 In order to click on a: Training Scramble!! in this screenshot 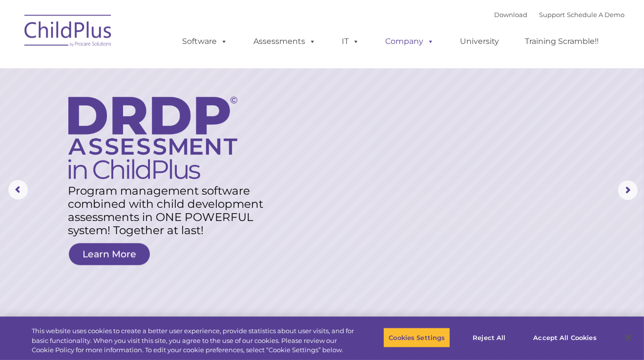, I will do `click(562, 41)`.